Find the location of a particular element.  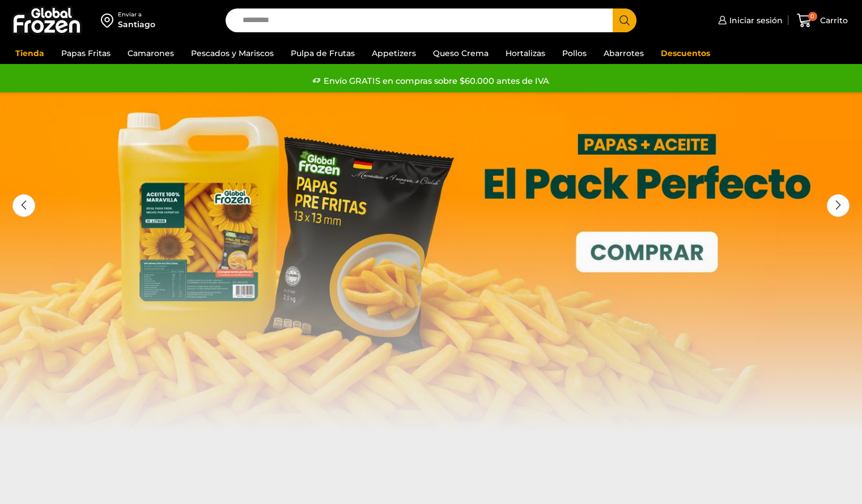

a: Abarrotes is located at coordinates (624, 53).